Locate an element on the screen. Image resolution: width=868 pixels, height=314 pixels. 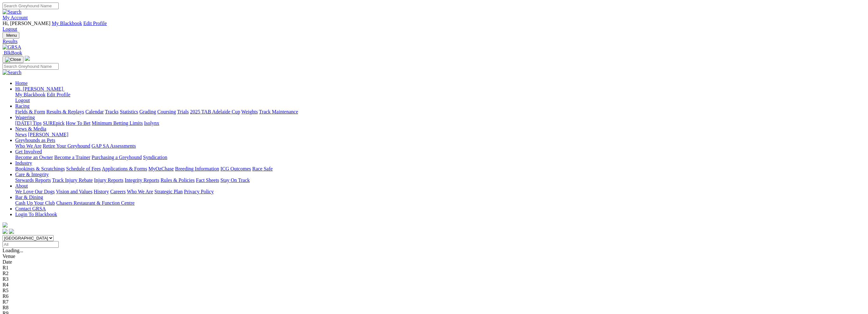
a: Purchasing a Greyhound is located at coordinates (117, 157).